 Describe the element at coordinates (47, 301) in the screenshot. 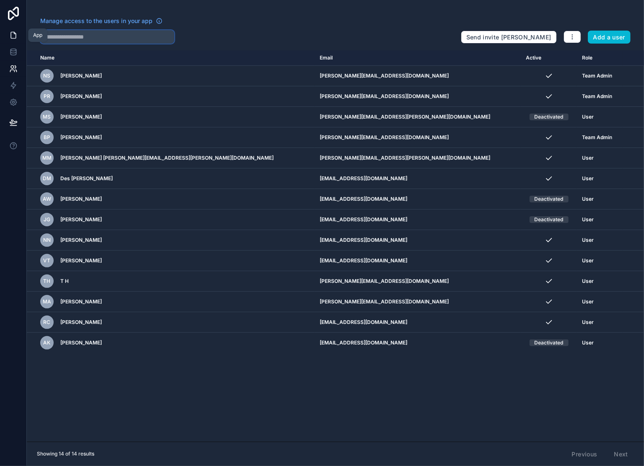

I see `span: MA` at that location.